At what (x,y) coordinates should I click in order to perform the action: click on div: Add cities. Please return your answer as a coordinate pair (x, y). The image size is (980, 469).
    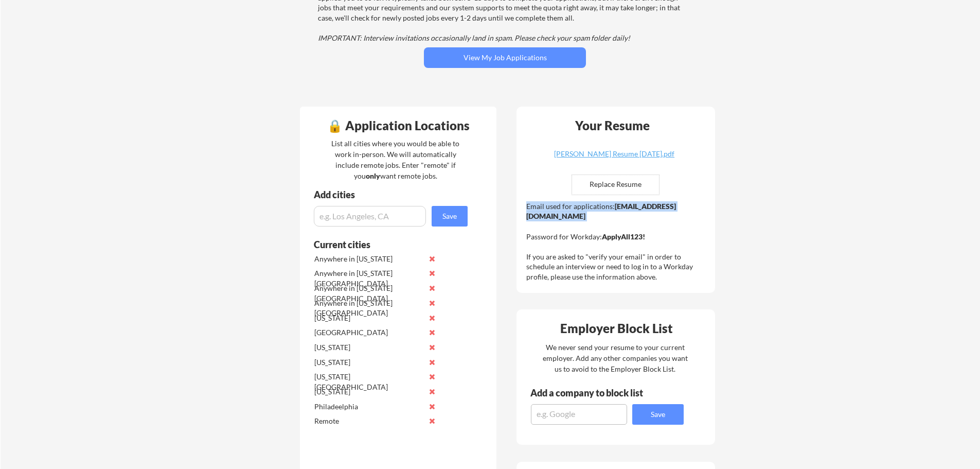
    Looking at the image, I should click on (392, 195).